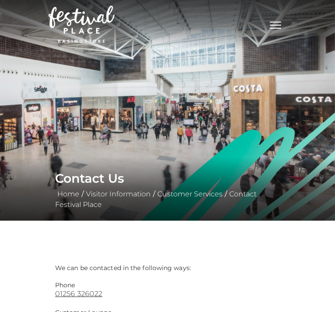 Image resolution: width=335 pixels, height=312 pixels. Describe the element at coordinates (168, 285) in the screenshot. I see `p: Phone` at that location.